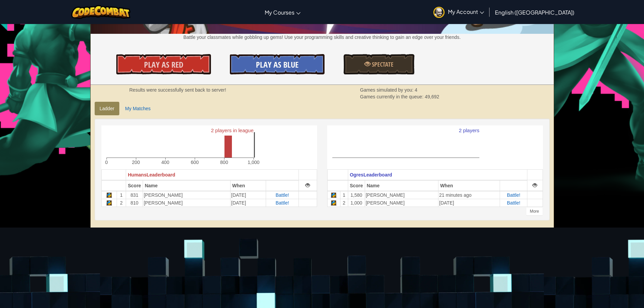  Describe the element at coordinates (224, 162) in the screenshot. I see `text: 800` at that location.